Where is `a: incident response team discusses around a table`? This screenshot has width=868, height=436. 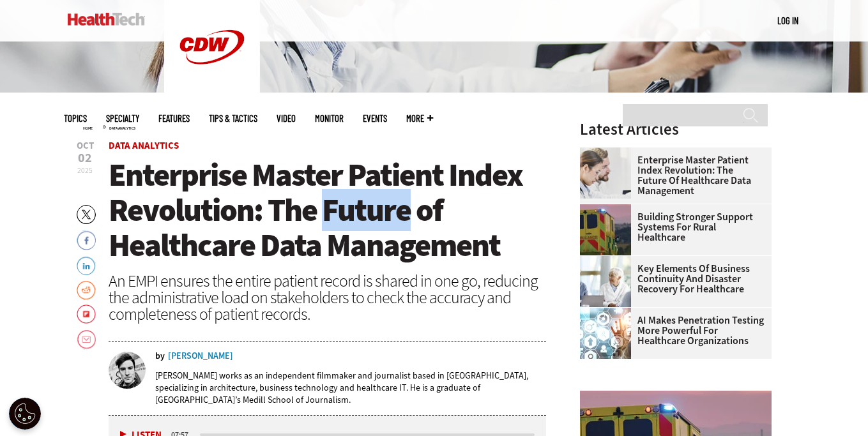
a: incident response team discusses around a table is located at coordinates (609, 261).